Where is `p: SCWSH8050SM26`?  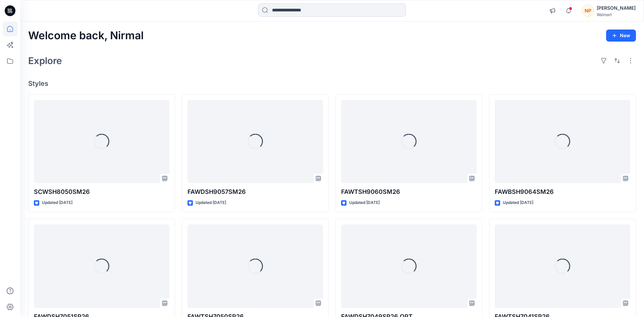 p: SCWSH8050SM26 is located at coordinates (102, 192).